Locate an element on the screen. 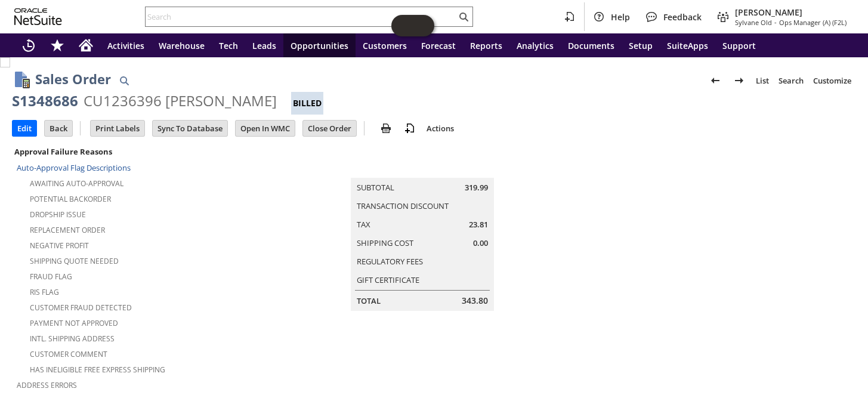 The width and height of the screenshot is (868, 401). a: Recent Records is located at coordinates (29, 46).